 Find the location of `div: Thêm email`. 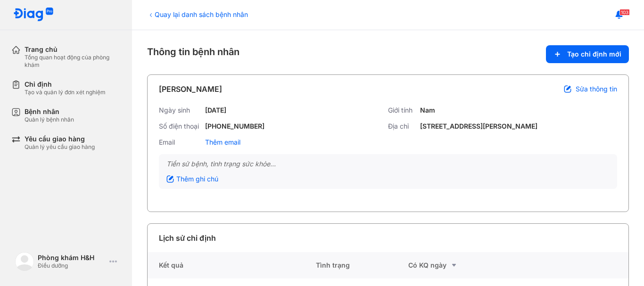

div: Thêm email is located at coordinates (222, 142).